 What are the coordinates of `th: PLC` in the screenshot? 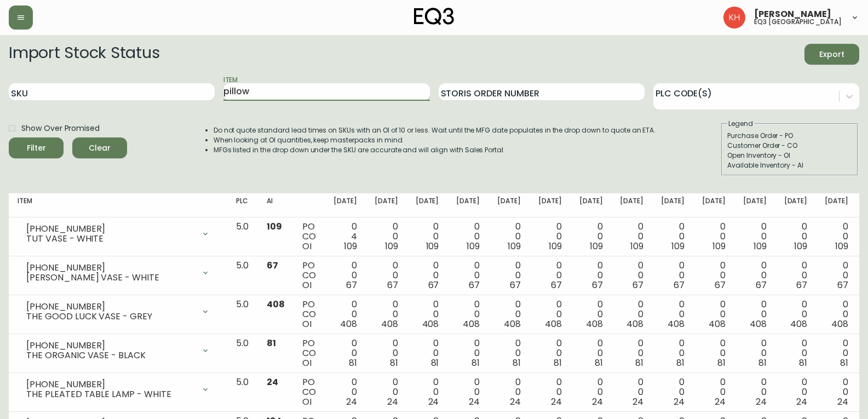 It's located at (242, 205).